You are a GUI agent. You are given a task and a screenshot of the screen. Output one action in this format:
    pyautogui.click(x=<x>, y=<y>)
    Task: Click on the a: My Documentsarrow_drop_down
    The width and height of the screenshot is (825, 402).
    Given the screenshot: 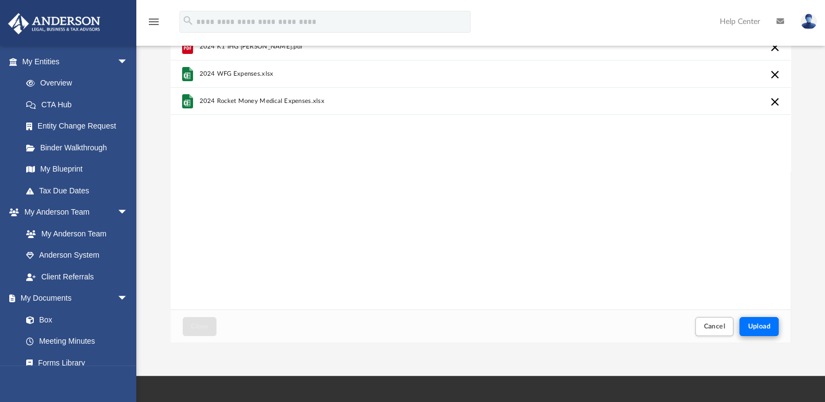 What is the action you would take?
    pyautogui.click(x=73, y=299)
    